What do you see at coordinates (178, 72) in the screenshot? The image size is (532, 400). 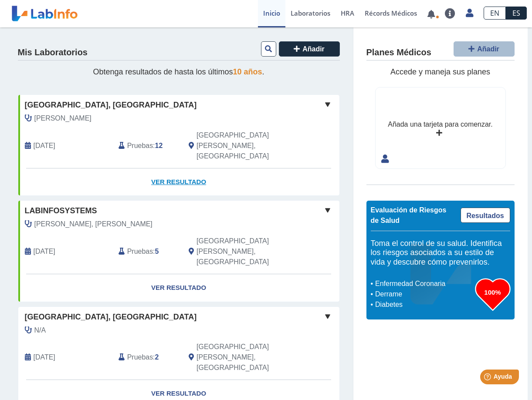 I see `span: Obtenga resultados de hasta los últimos .` at bounding box center [178, 72].